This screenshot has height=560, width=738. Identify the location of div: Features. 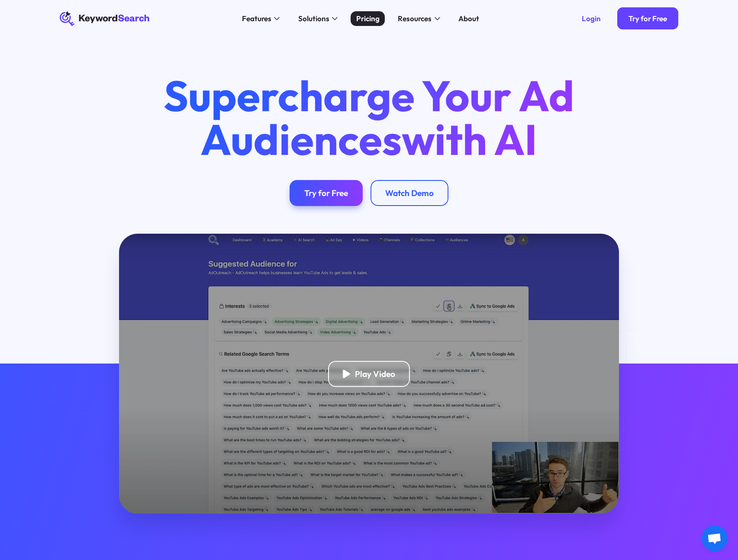
(256, 19).